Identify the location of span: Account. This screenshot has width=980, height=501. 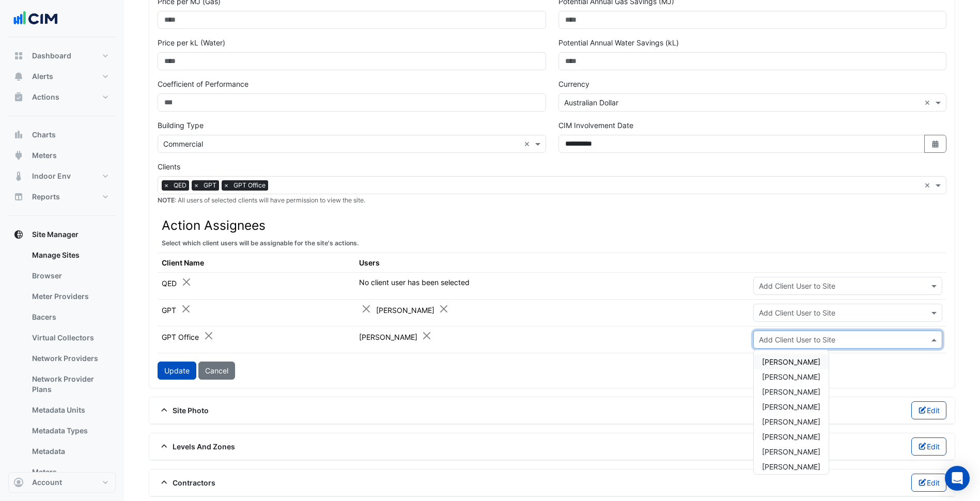
(47, 483).